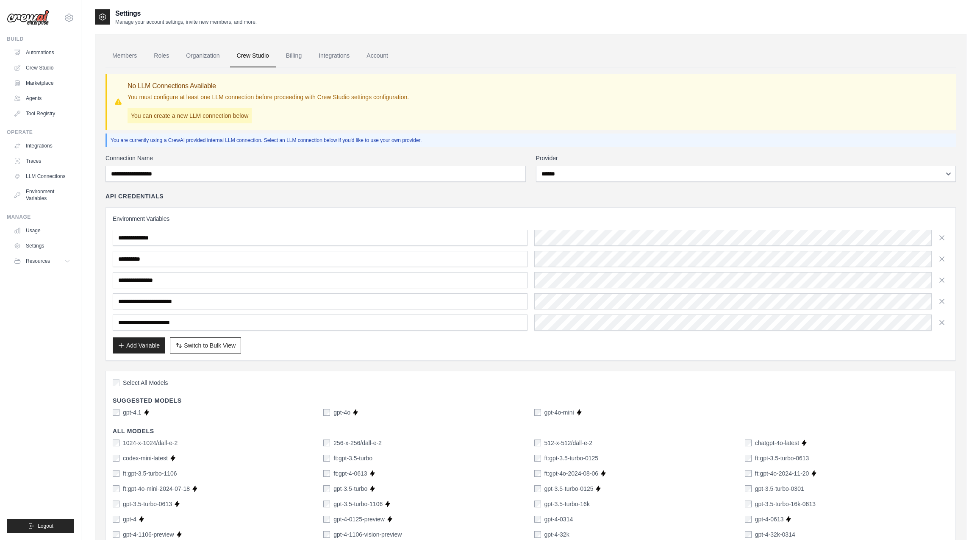 Image resolution: width=980 pixels, height=540 pixels. Describe the element at coordinates (748, 473) in the screenshot. I see `input: ft:gpt-4o-2024-11-20` at that location.